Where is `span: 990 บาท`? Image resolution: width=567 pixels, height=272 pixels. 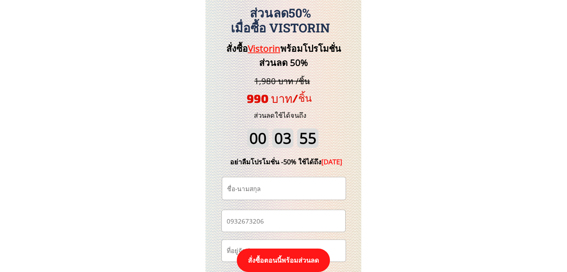
span: 990 บาท is located at coordinates (269, 98).